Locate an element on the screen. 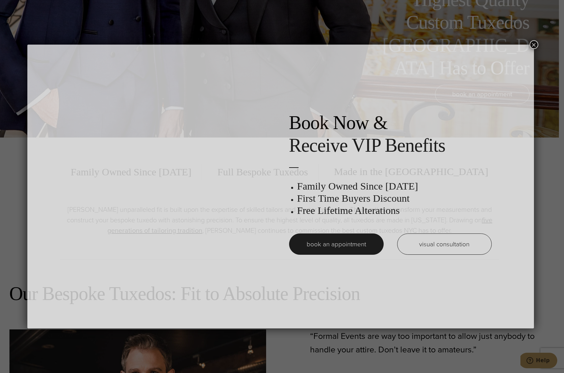 This screenshot has width=564, height=373. span: Help is located at coordinates (22, 8).